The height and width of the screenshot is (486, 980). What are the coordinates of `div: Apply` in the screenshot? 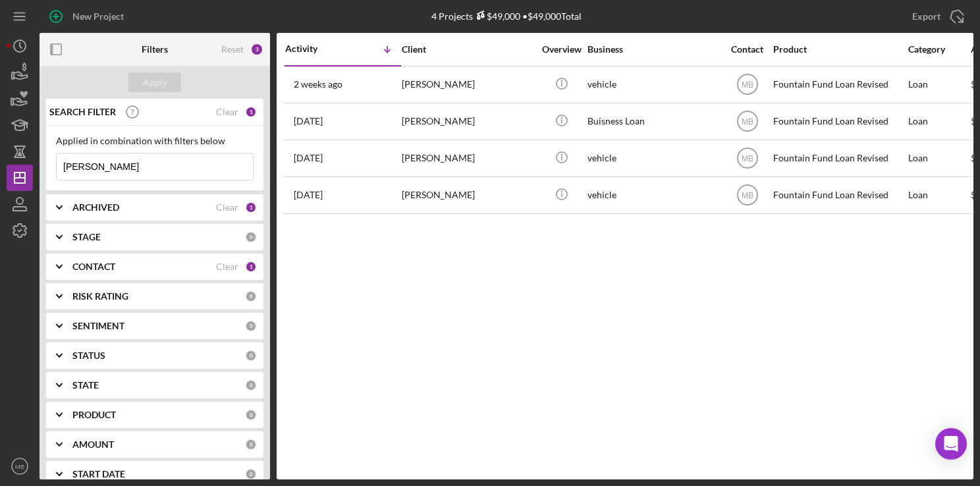 It's located at (155, 82).